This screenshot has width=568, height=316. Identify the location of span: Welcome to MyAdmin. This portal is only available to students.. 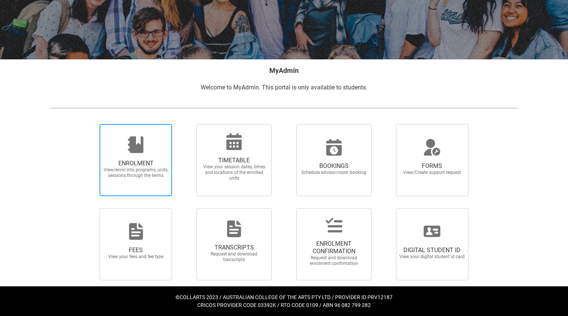
(284, 87).